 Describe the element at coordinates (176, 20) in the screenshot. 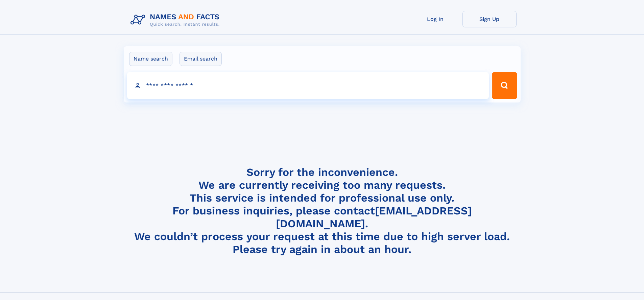

I see `img: Logo Names and Facts` at that location.